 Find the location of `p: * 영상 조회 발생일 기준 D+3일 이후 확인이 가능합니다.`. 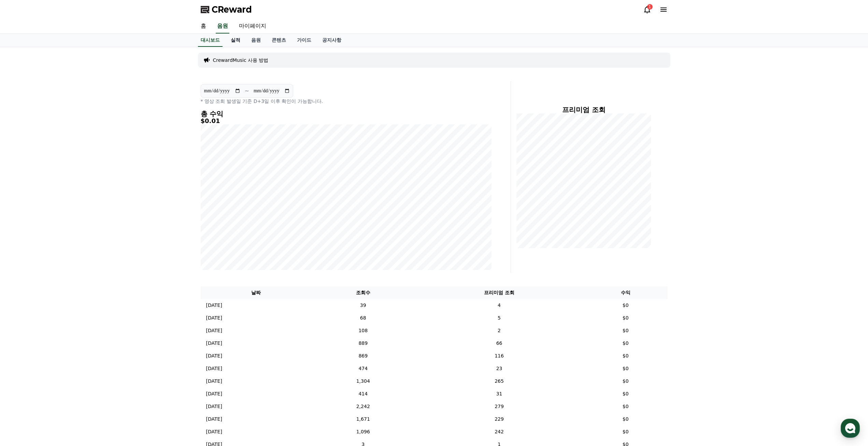

p: * 영상 조회 발생일 기준 D+3일 이후 확인이 가능합니다. is located at coordinates (346, 101).